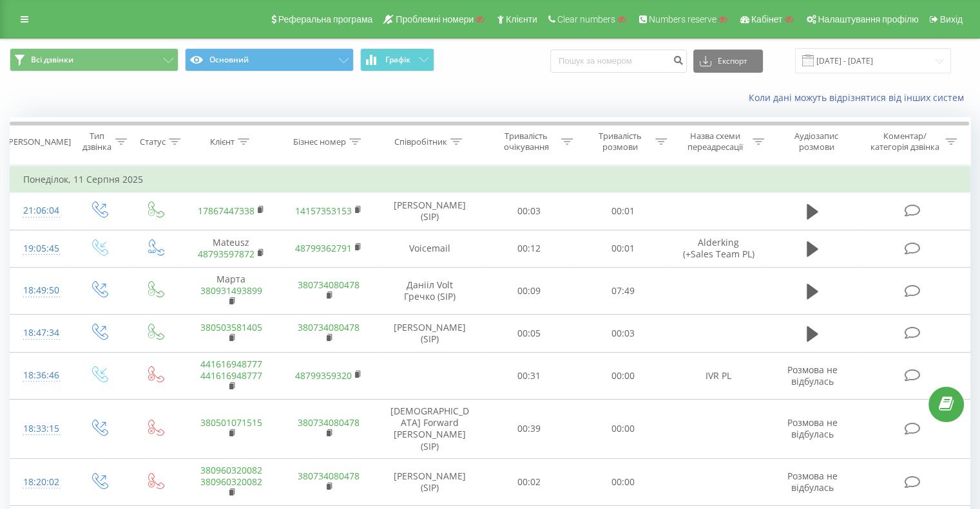  I want to click on td: Mateusz, so click(231, 249).